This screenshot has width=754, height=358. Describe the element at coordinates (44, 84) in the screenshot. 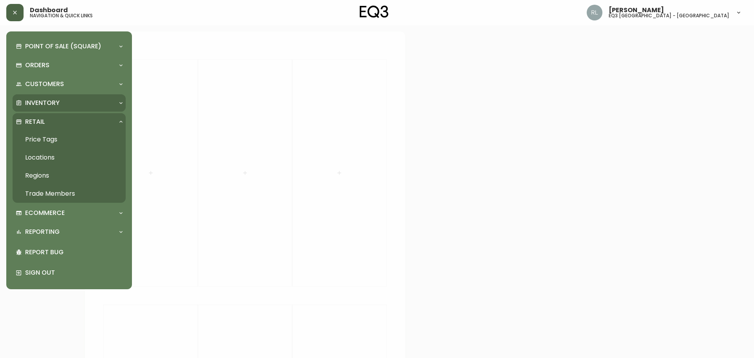

I see `p: Customers` at that location.